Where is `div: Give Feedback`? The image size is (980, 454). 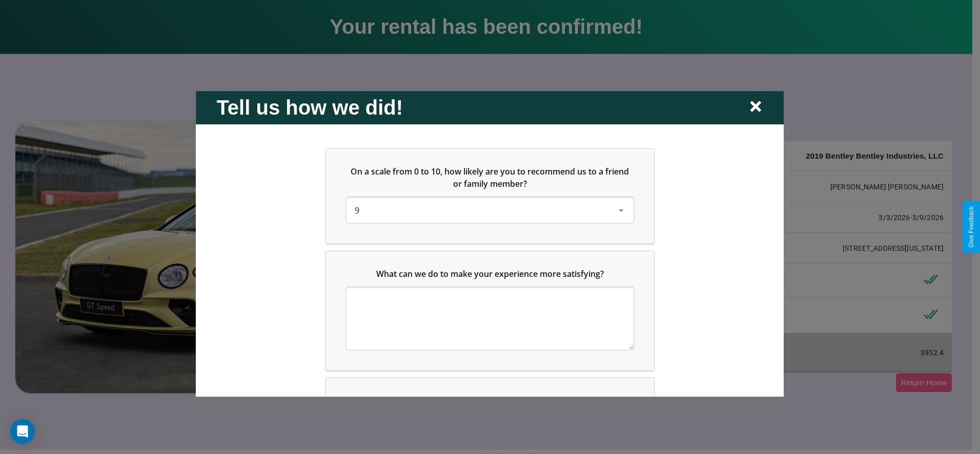 div: Give Feedback is located at coordinates (971, 227).